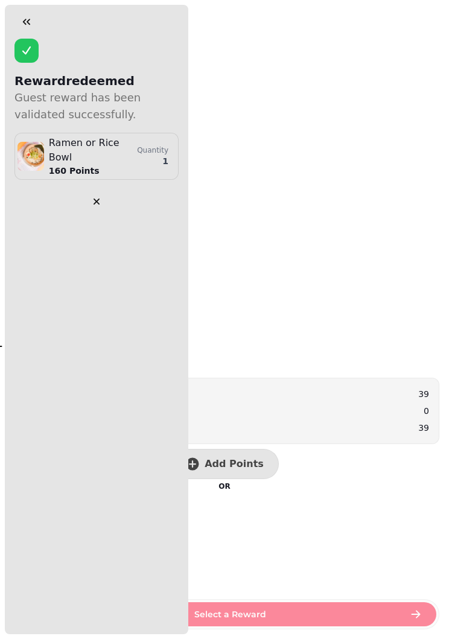 This screenshot has height=639, width=449. Describe the element at coordinates (93, 150) in the screenshot. I see `p: Ramen or Rice Bowl` at that location.